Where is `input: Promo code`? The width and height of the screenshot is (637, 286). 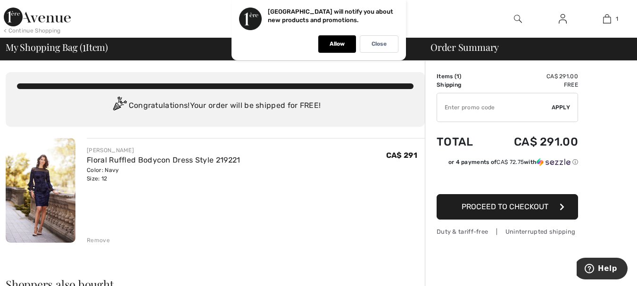
input: Promo code is located at coordinates (494, 108).